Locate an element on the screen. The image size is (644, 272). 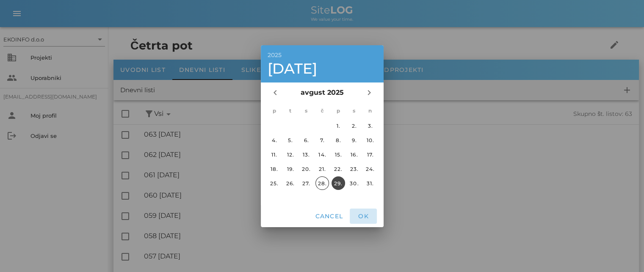
div: 7. is located at coordinates (322, 140).